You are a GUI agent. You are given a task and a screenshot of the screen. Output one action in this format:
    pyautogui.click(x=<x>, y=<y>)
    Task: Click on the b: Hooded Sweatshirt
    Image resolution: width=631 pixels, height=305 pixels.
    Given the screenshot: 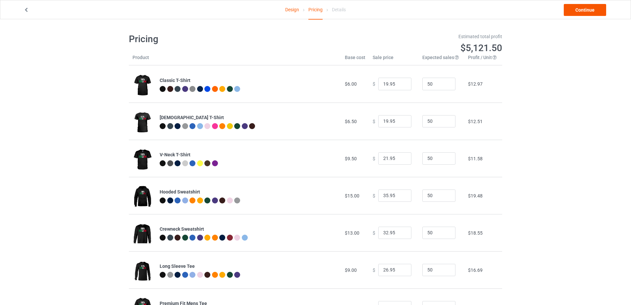 What is the action you would take?
    pyautogui.click(x=180, y=192)
    